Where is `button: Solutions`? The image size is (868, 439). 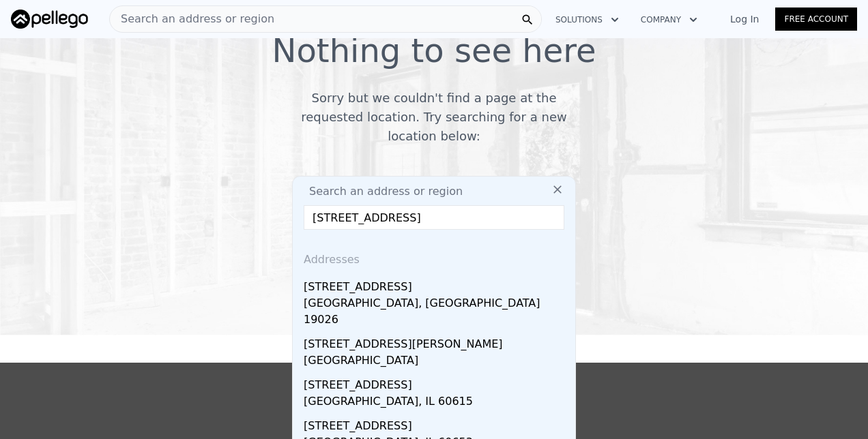 button: Solutions is located at coordinates (587, 20).